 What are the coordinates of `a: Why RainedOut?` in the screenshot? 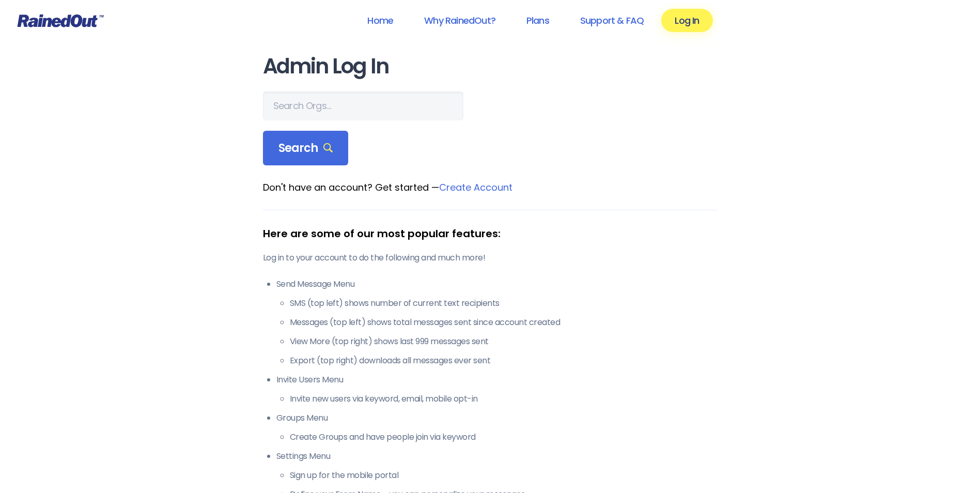 It's located at (460, 20).